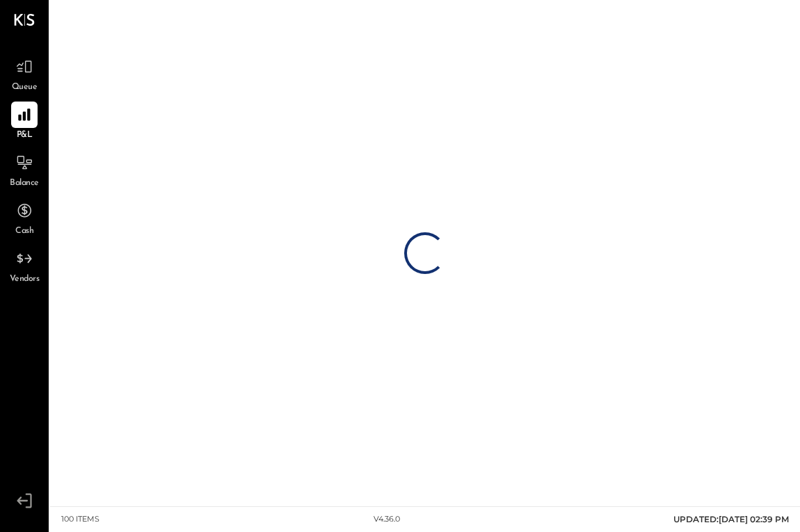  I want to click on span: Balance, so click(24, 184).